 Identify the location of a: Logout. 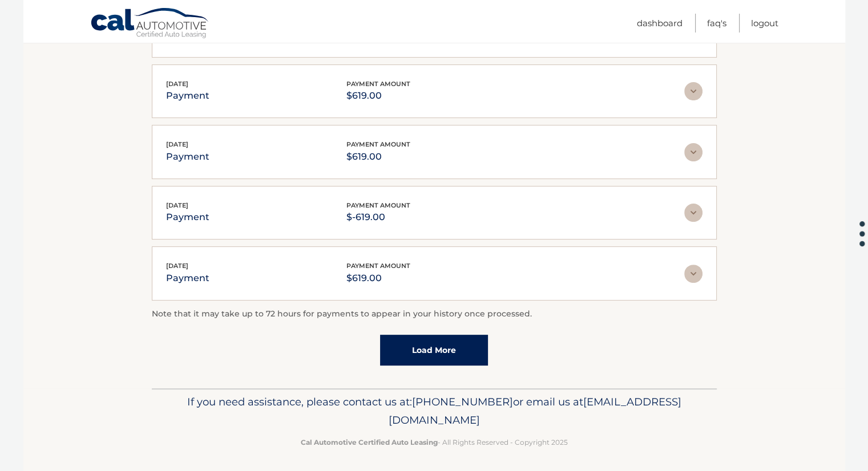
(765, 23).